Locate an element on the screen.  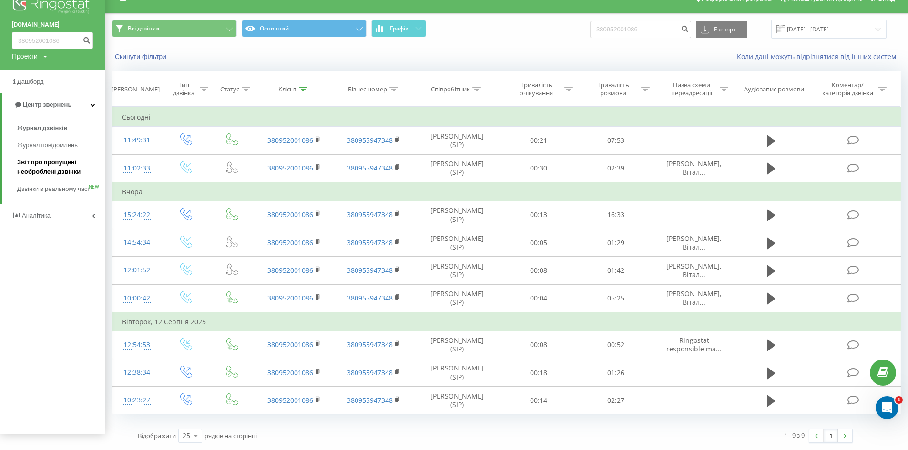
div: 11:49:31 is located at coordinates (137, 140).